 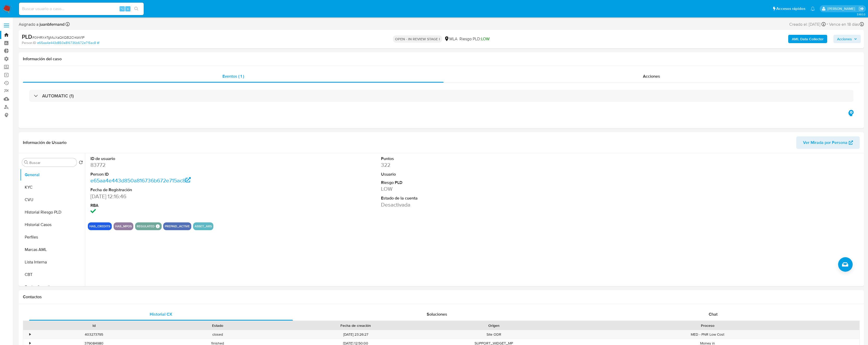 What do you see at coordinates (52, 262) in the screenshot?
I see `button: Lista Interna` at bounding box center [52, 262].